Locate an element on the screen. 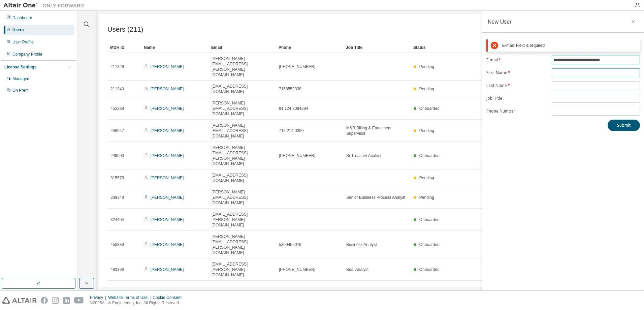 This screenshot has width=644, height=310. span: 324404 is located at coordinates (117, 220).